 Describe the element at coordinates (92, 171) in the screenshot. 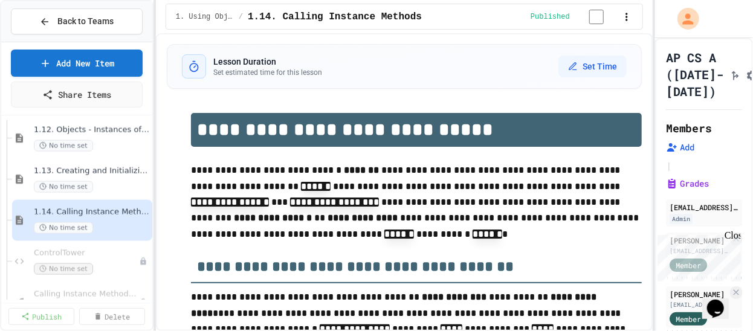

I see `span: 1.13. Creating and Initializing Objects: Constructors` at that location.